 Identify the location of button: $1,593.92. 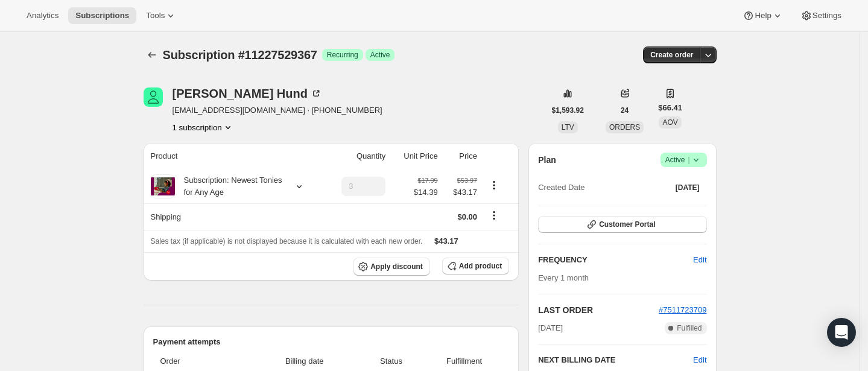
(568, 110).